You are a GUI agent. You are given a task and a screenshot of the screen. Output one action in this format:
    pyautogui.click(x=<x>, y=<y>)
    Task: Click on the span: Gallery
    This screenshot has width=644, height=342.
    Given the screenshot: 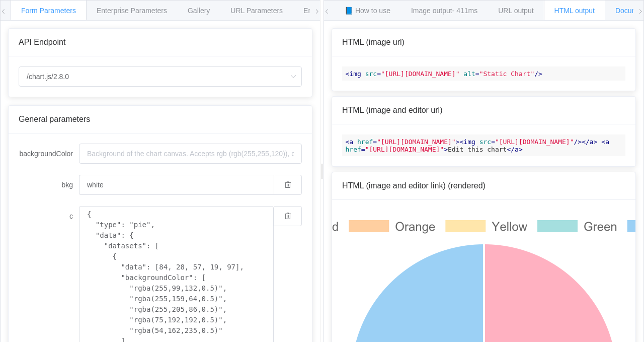 What is the action you would take?
    pyautogui.click(x=198, y=10)
    